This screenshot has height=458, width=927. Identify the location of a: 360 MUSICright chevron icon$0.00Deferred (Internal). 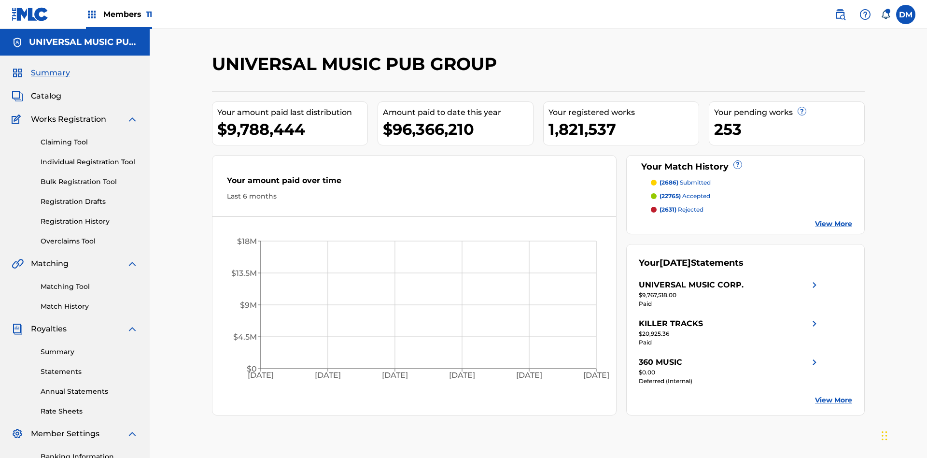
(730, 371).